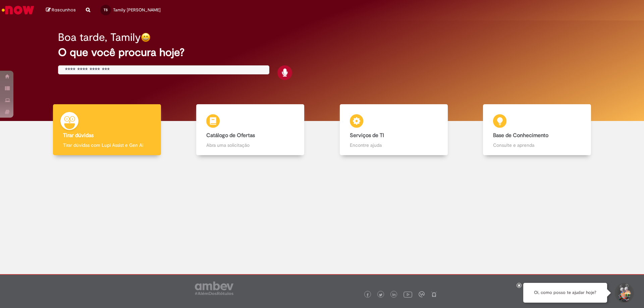 The image size is (644, 308). Describe the element at coordinates (64, 10) in the screenshot. I see `span: Rascunhos` at that location.